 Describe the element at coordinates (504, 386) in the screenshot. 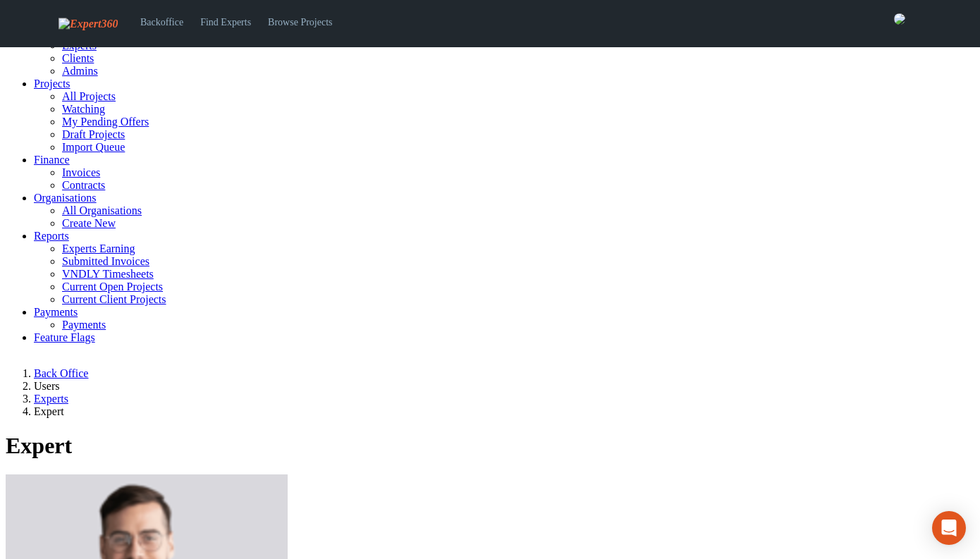

I see `li: Users` at that location.